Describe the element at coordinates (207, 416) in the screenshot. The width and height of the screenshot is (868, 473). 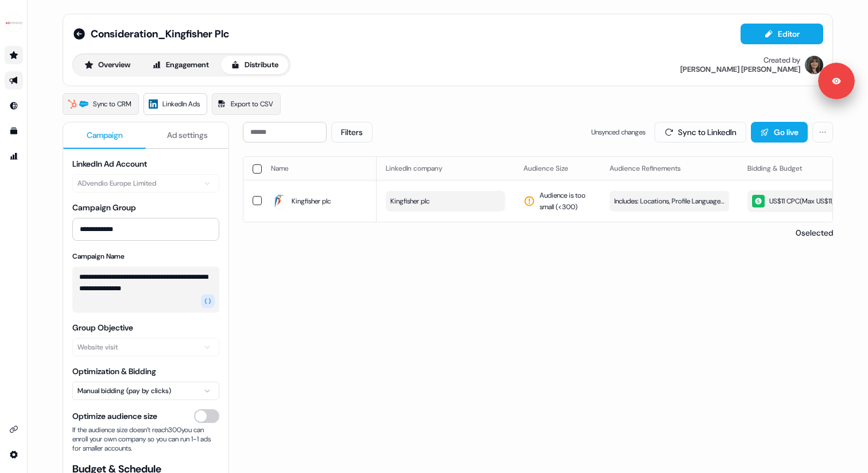
I see `button: Optimize audience size` at that location.